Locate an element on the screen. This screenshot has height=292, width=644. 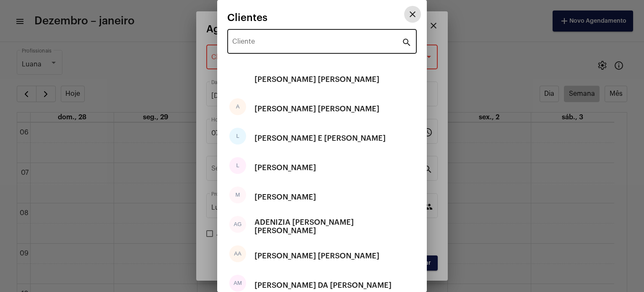
span: Clientes is located at coordinates (248, 18).